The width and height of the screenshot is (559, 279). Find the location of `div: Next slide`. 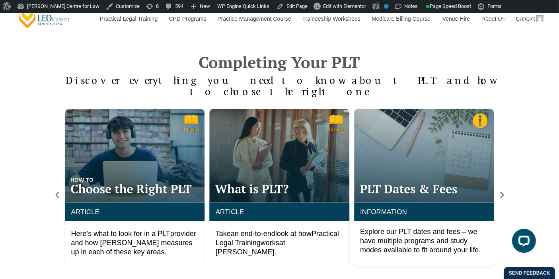

div: Next slide is located at coordinates (502, 195).